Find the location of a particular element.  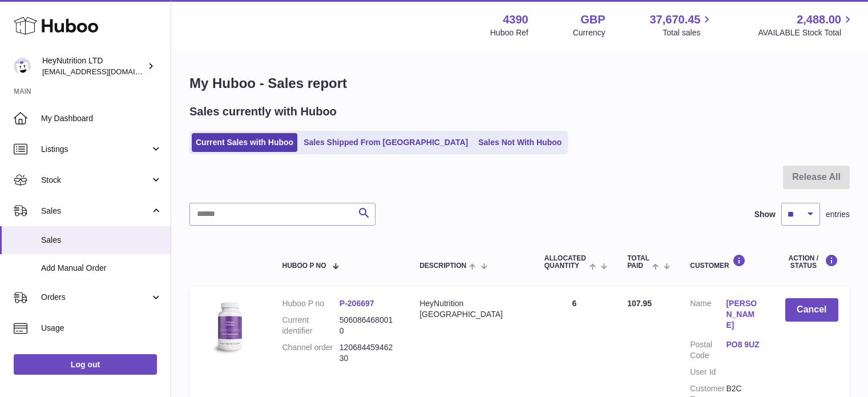

a: 2,488.00 AVAILABLE Stock Total is located at coordinates (806, 25).